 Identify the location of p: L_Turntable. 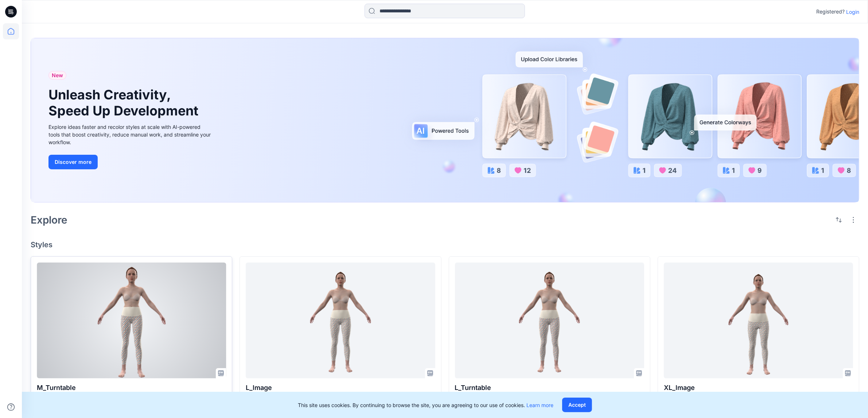
(549, 388).